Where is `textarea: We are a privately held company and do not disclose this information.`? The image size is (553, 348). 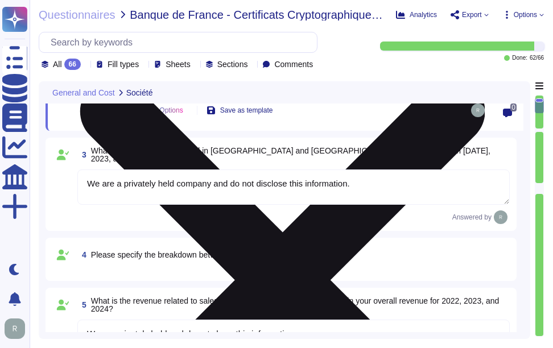 textarea: We are a privately held company and do not disclose this information. is located at coordinates (294, 187).